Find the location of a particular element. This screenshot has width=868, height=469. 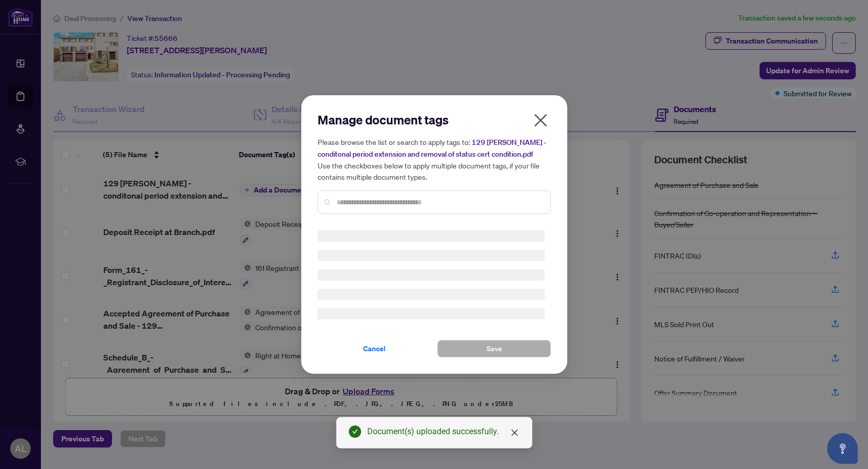

span: check-circle is located at coordinates (355, 431).